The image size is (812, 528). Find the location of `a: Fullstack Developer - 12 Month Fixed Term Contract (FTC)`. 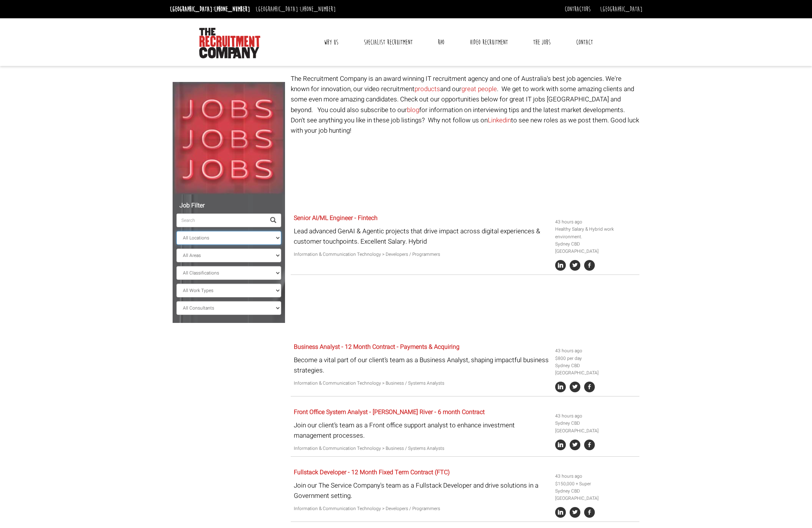

a: Fullstack Developer - 12 Month Fixed Term Contract (FTC) is located at coordinates (372, 472).